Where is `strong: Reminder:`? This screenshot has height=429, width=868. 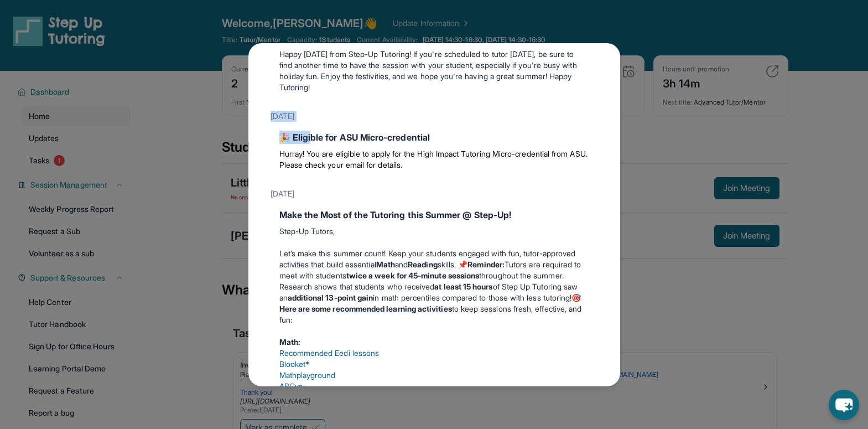 strong: Reminder: is located at coordinates (486, 264).